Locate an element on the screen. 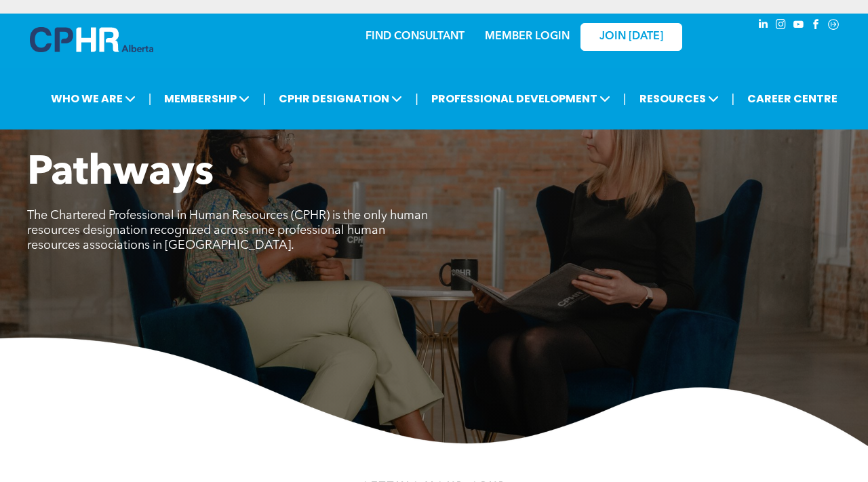  a: instagram is located at coordinates (780, 26).